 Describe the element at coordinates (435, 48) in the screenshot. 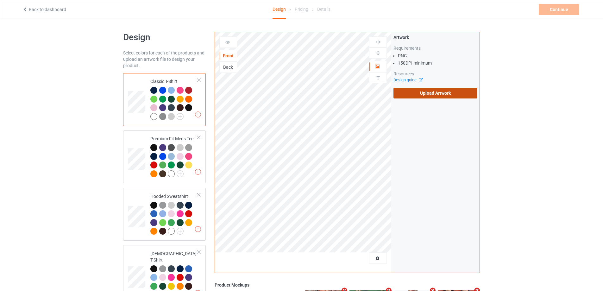

I see `div: Requirements` at that location.